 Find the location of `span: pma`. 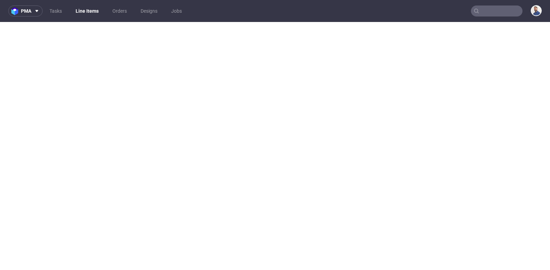

span: pma is located at coordinates (26, 11).